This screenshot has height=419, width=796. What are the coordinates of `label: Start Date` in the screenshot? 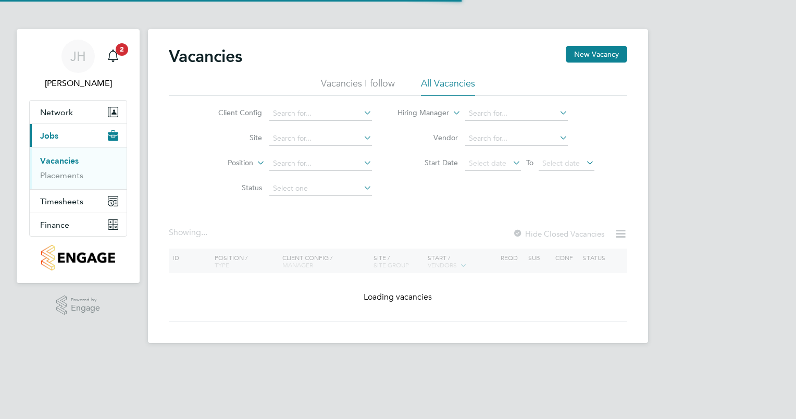 It's located at (428, 163).